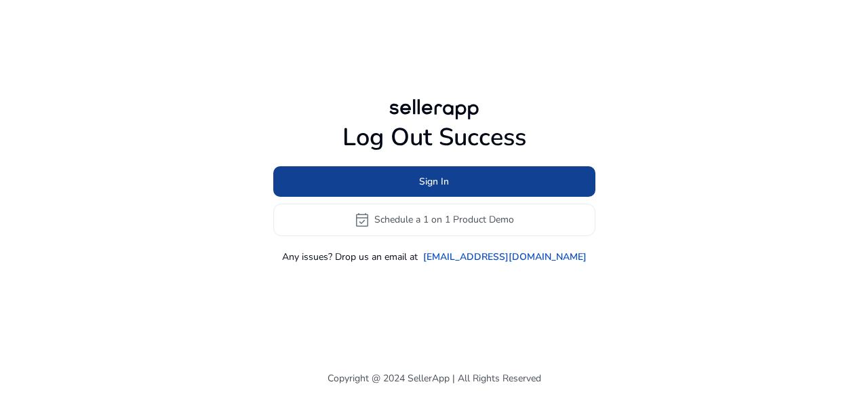 Image resolution: width=868 pixels, height=397 pixels. Describe the element at coordinates (434, 137) in the screenshot. I see `h1: Log Out Success` at that location.